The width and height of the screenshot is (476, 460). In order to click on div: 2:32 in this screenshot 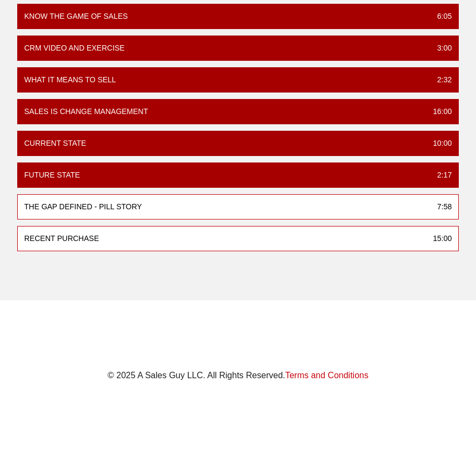, I will do `click(440, 80)`.